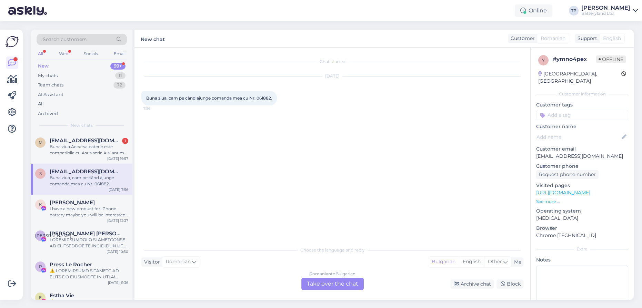  Describe the element at coordinates (51, 85) in the screenshot. I see `div: Team chats` at that location.